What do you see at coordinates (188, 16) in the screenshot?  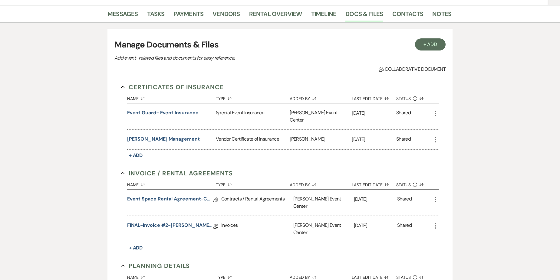 I see `a: Payments` at bounding box center [188, 16].